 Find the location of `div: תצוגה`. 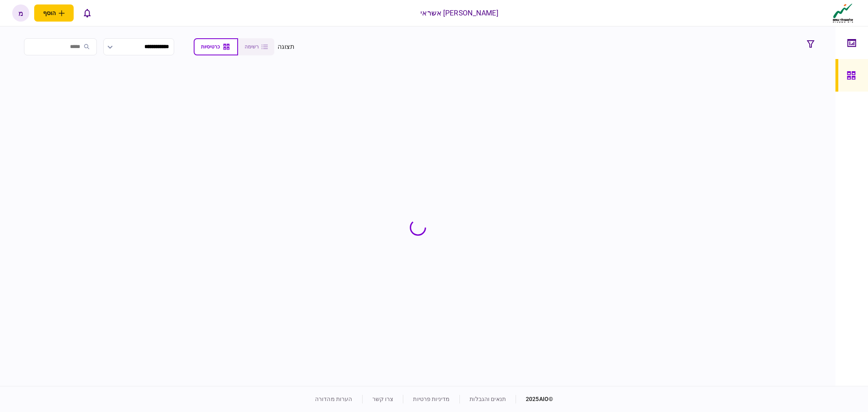

div: תצוגה is located at coordinates (286, 47).